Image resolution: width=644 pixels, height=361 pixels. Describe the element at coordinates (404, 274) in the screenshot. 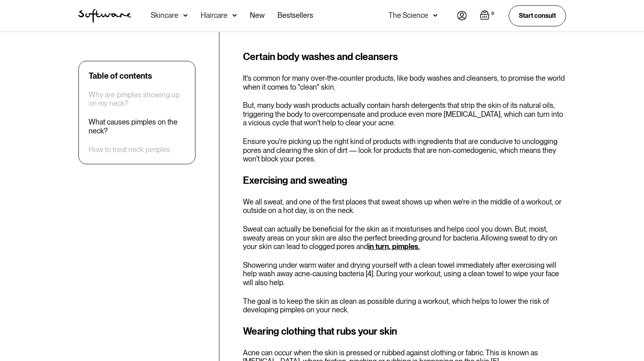

I see `p: Showering under warm water and drying yourself with a clean towel immediately after exercising wi...` at that location.